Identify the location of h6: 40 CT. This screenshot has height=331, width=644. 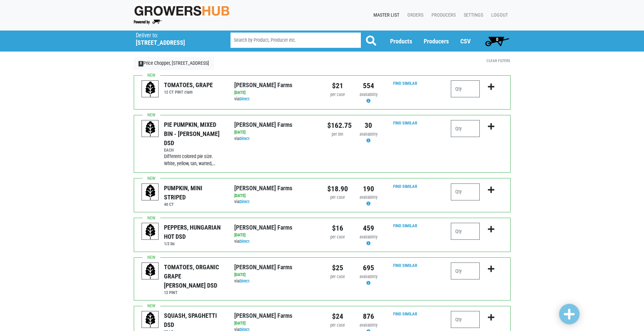
(194, 204).